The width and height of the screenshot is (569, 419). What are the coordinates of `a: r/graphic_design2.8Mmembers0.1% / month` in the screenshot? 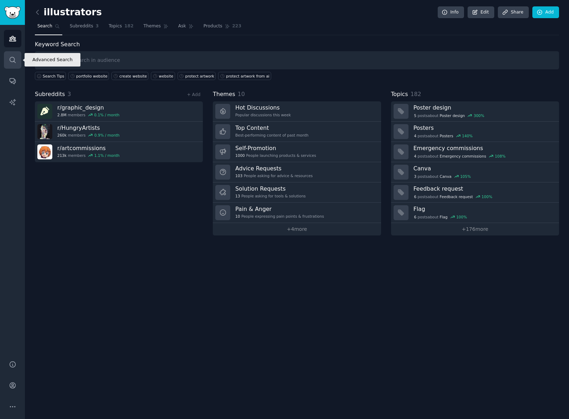 It's located at (119, 111).